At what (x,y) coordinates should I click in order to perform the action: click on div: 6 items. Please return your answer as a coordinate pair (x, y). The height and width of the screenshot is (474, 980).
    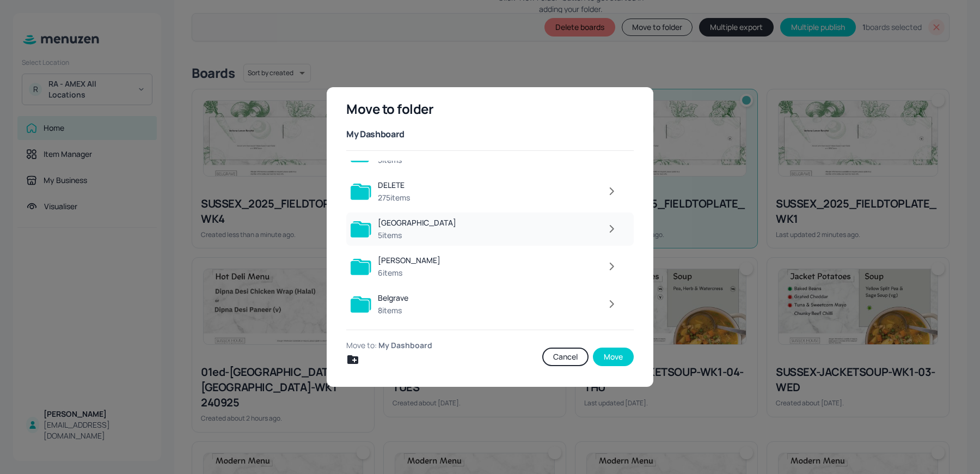
    Looking at the image, I should click on (409, 273).